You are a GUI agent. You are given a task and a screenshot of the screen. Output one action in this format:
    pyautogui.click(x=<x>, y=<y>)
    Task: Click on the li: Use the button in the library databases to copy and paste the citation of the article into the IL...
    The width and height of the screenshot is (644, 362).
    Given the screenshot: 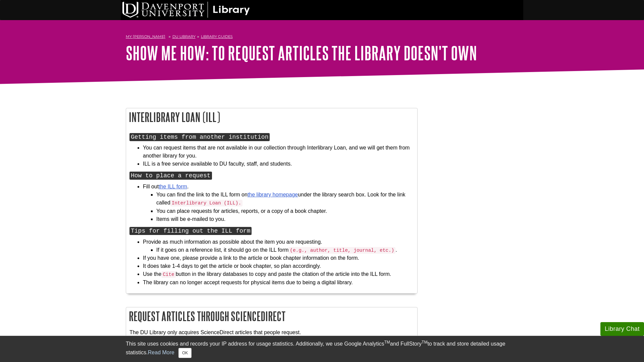 What is the action you would take?
    pyautogui.click(x=278, y=274)
    